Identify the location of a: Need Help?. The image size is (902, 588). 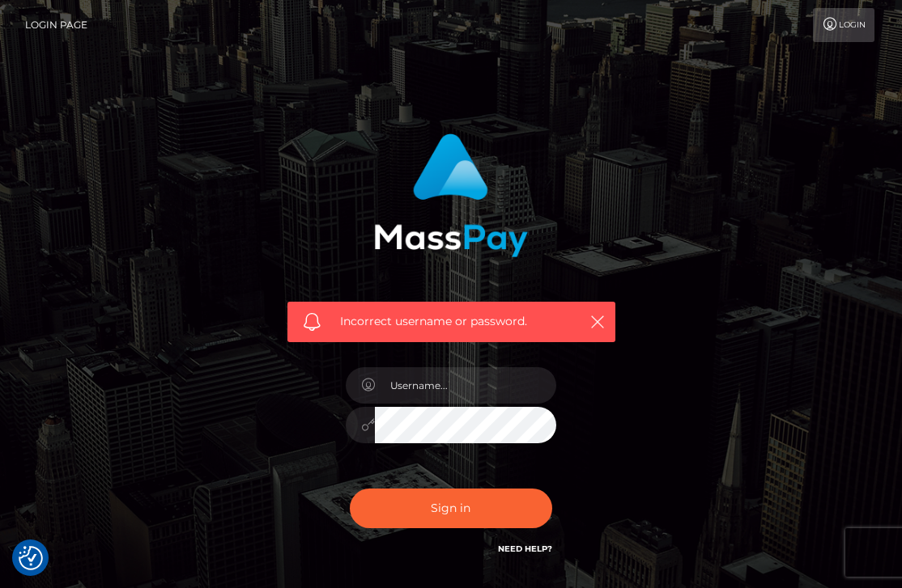
(525, 549).